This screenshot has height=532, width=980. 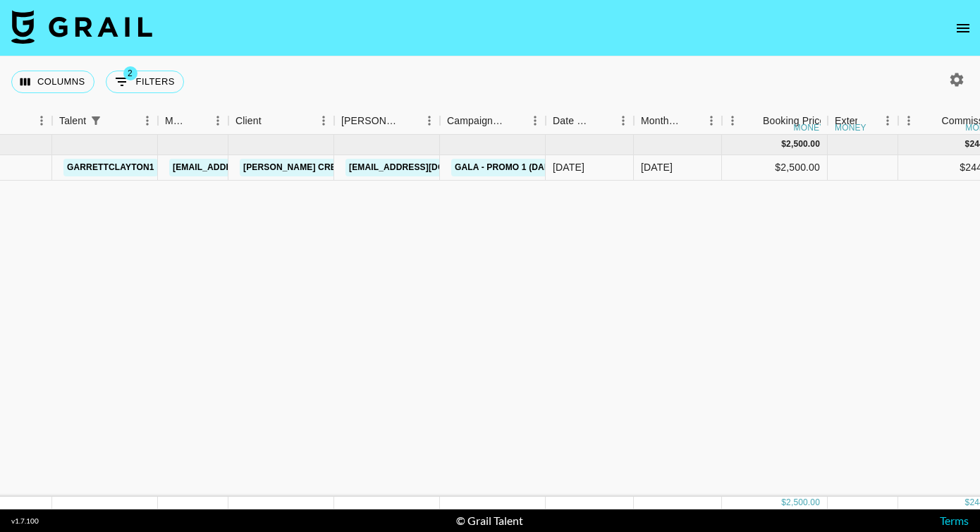 What do you see at coordinates (82, 26) in the screenshot?
I see `img: Grail Talent` at bounding box center [82, 26].